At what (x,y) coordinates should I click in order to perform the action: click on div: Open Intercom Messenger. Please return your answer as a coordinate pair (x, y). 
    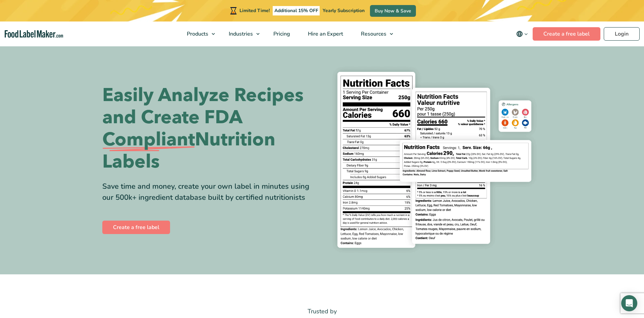
    Looking at the image, I should click on (630, 304).